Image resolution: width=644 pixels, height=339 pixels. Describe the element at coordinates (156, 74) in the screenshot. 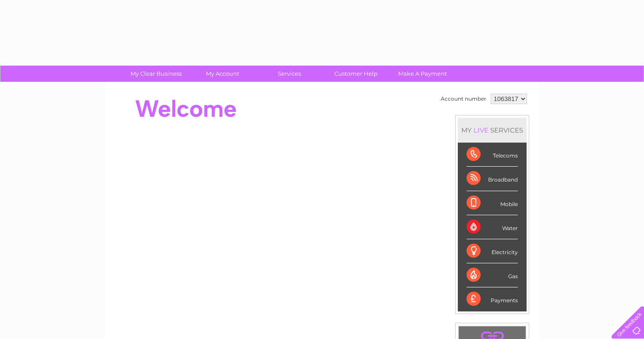

I see `a: My Clear Business` at that location.